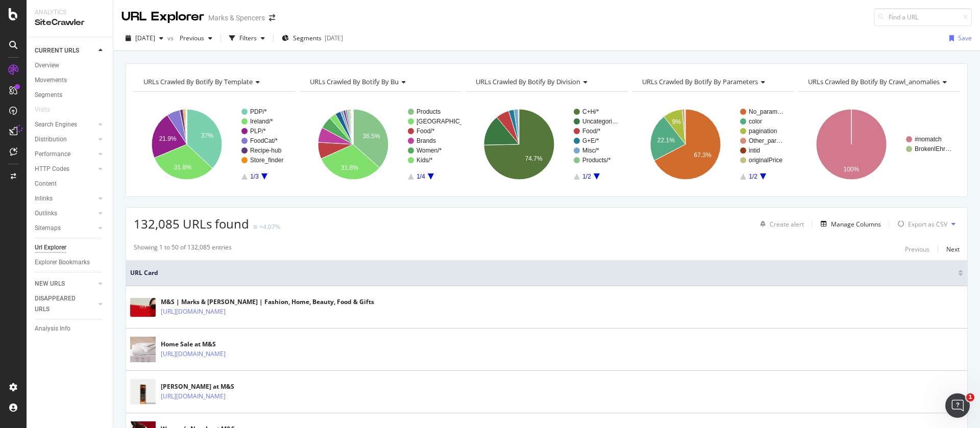 This screenshot has height=428, width=980. What do you see at coordinates (959, 38) in the screenshot?
I see `button: Save` at bounding box center [959, 38].